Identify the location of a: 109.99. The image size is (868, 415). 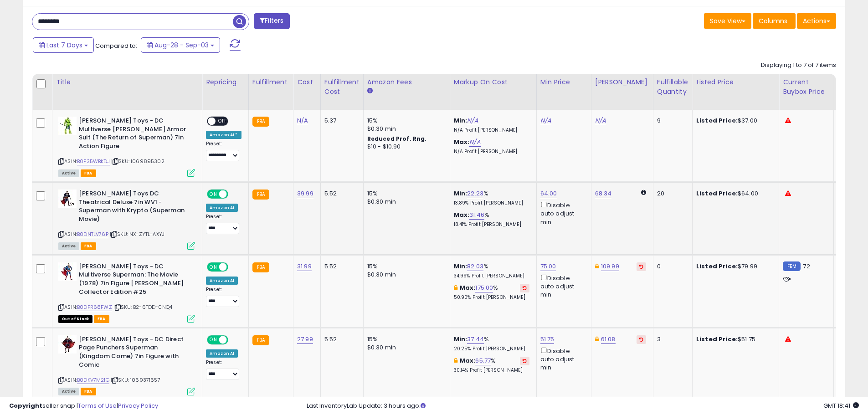
(610, 266).